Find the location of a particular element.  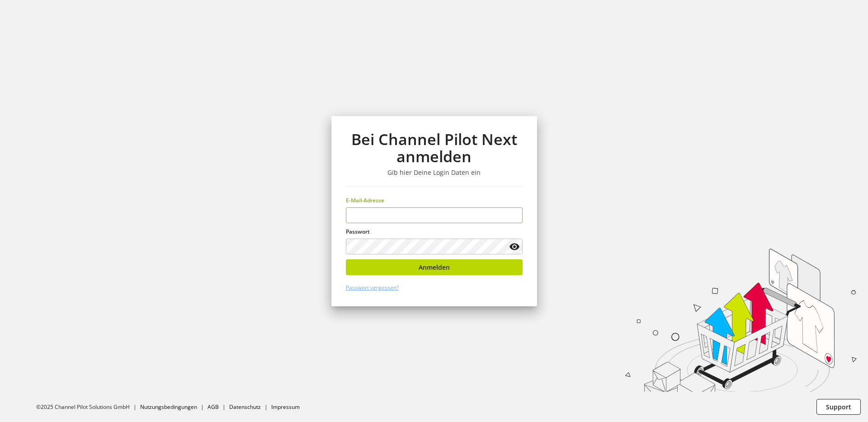

a: Passwort vergessen? is located at coordinates (372, 287).